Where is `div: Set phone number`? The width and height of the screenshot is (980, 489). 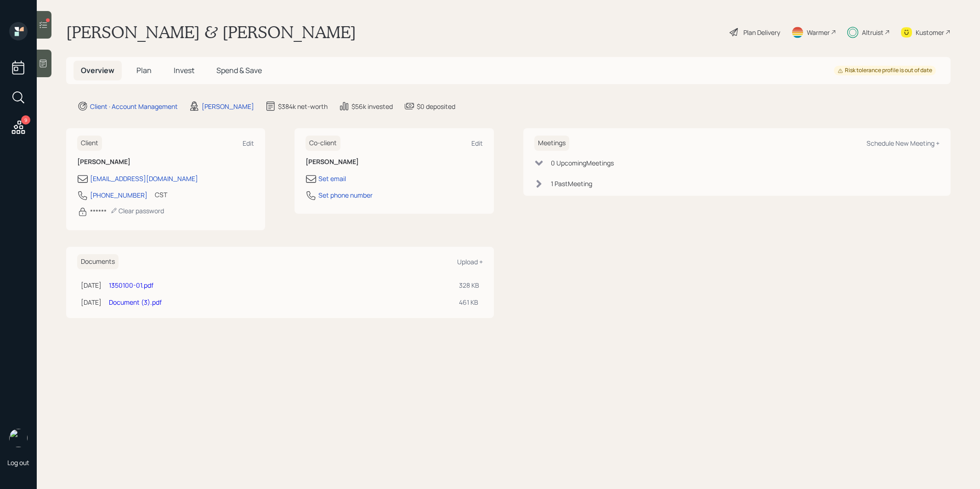 div: Set phone number is located at coordinates (346, 195).